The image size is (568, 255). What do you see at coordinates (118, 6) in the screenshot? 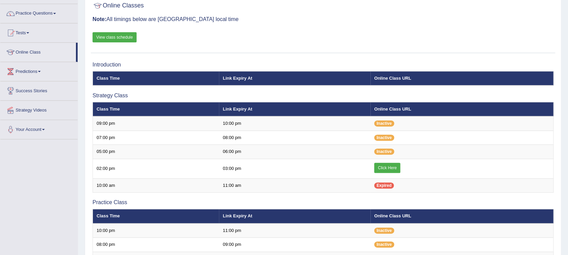
I see `h2: Online Classes` at bounding box center [118, 6].